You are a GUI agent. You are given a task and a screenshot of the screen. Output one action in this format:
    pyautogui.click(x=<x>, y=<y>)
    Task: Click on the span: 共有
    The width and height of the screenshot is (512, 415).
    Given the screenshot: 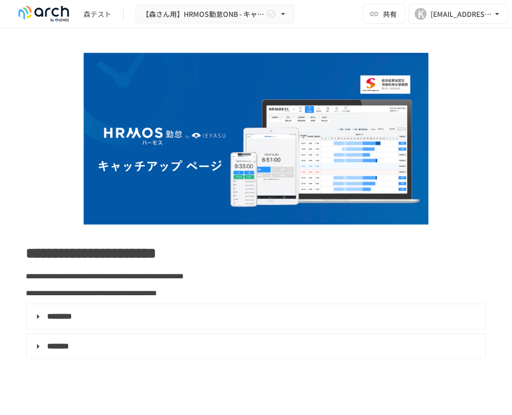 What is the action you would take?
    pyautogui.click(x=390, y=14)
    